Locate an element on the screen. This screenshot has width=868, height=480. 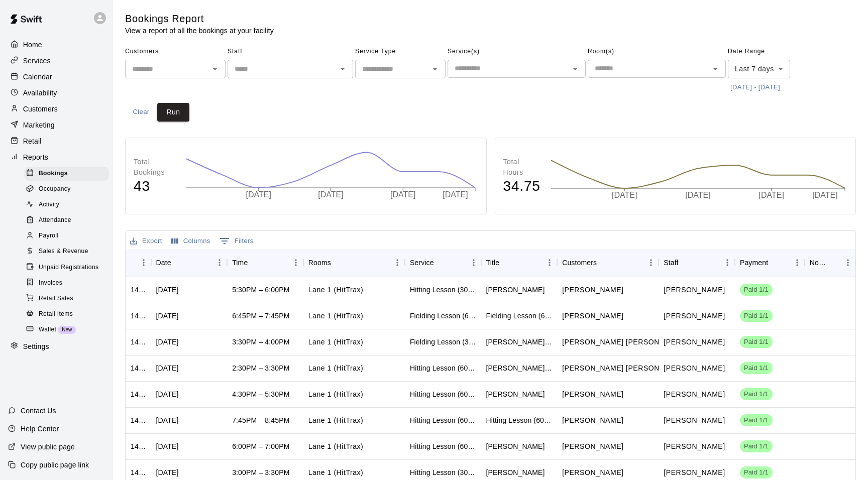
a: Calendar is located at coordinates (56, 77).